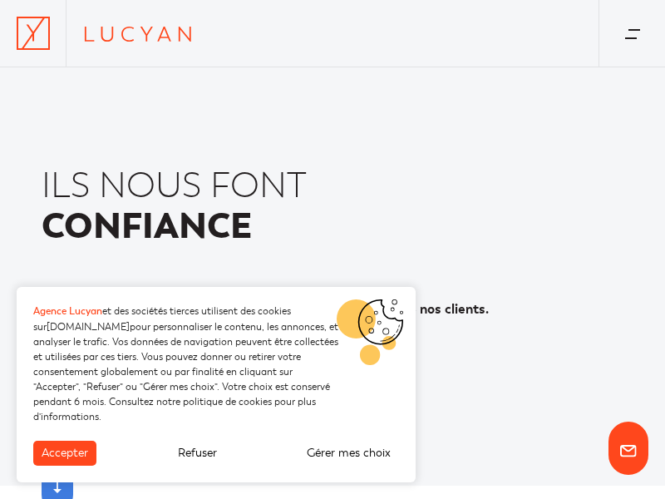 Image resolution: width=665 pixels, height=499 pixels. Describe the element at coordinates (348, 453) in the screenshot. I see `button: Gérer mes choix` at that location.